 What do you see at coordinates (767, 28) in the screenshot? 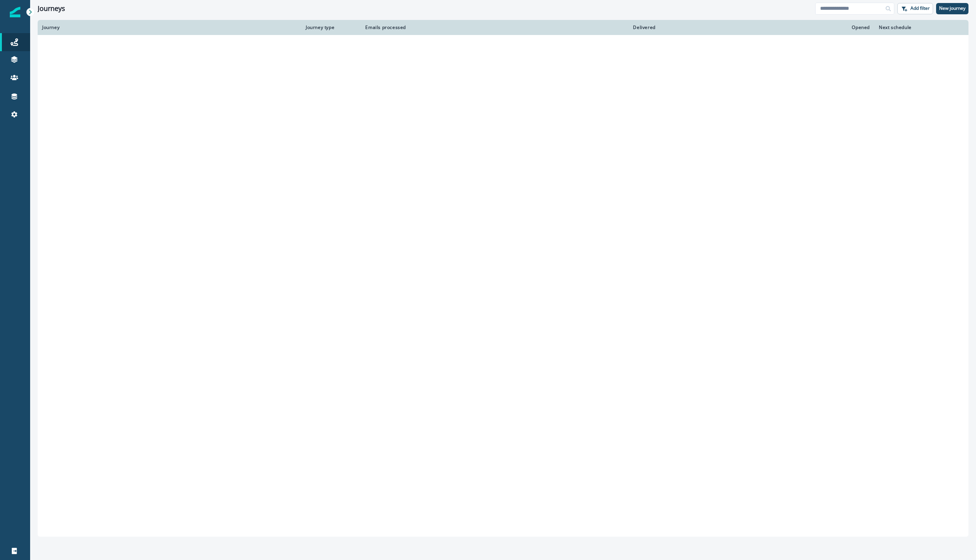
I see `div: Opened` at bounding box center [767, 28].